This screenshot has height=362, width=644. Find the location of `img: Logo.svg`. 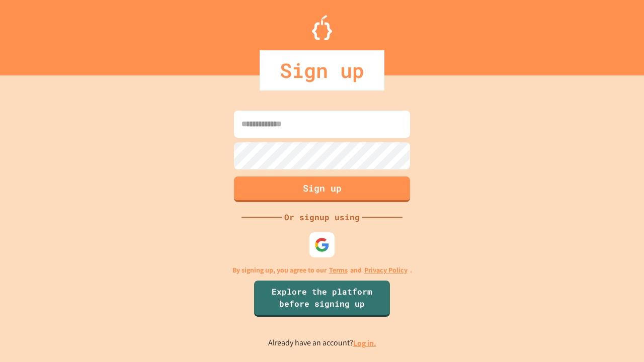

img: Logo.svg is located at coordinates (322, 28).